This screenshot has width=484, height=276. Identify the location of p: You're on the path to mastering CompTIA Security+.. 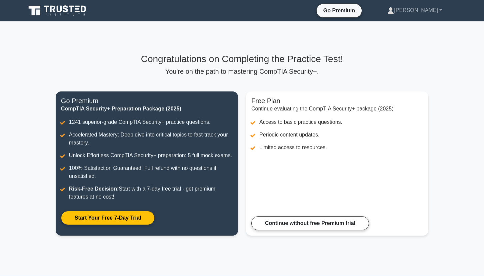
(242, 71).